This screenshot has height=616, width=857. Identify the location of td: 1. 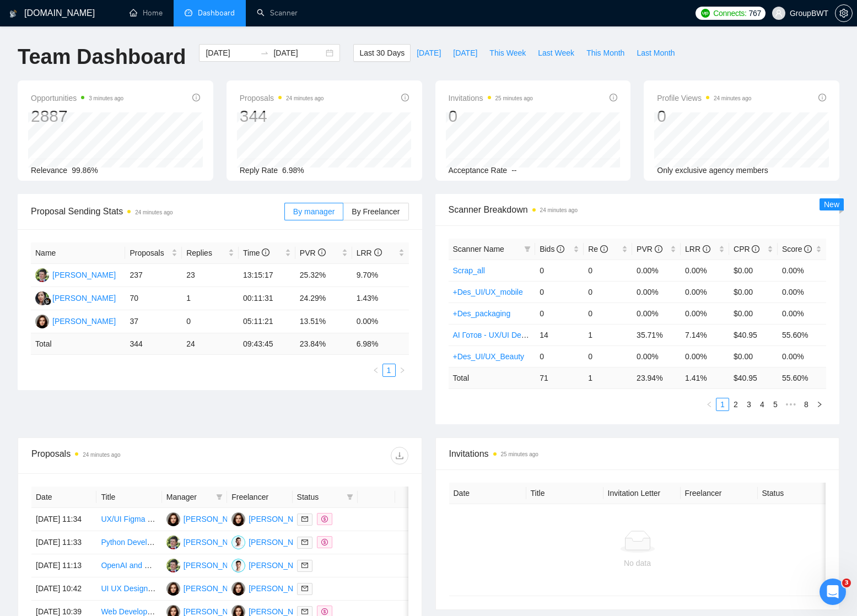
(210, 299).